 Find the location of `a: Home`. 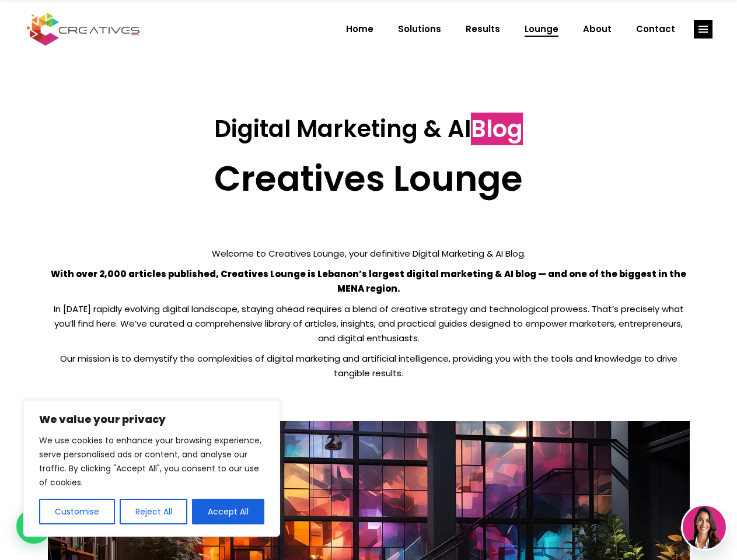

a: Home is located at coordinates (360, 29).